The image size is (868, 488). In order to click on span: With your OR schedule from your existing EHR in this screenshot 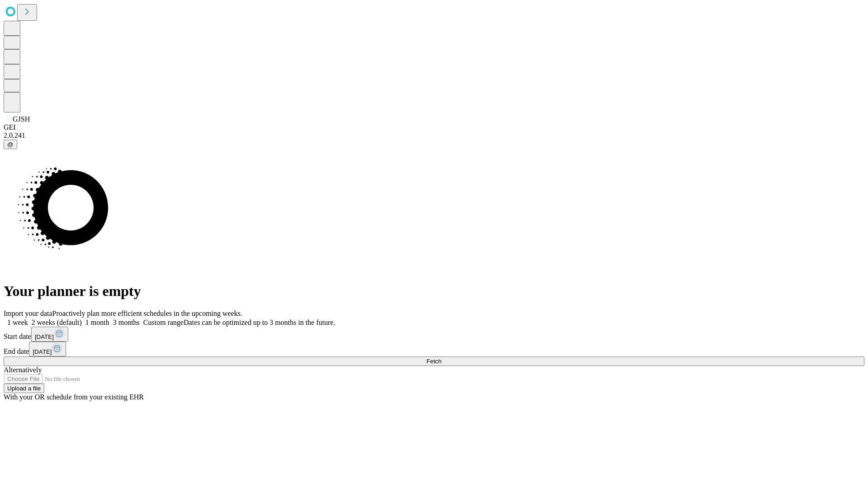, I will do `click(73, 397)`.